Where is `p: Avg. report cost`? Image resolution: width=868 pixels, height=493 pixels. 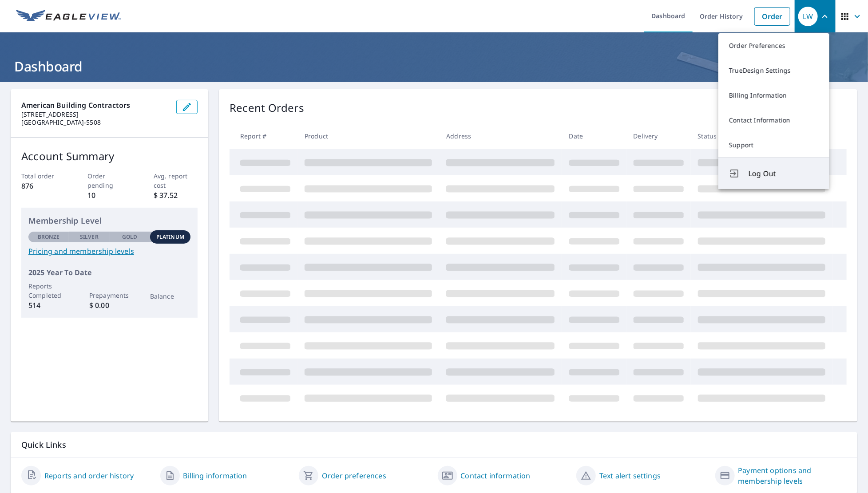
p: Avg. report cost is located at coordinates (175, 180).